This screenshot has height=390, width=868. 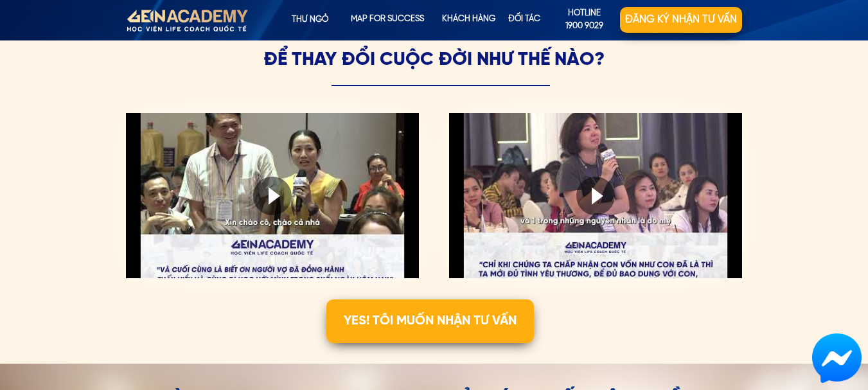 What do you see at coordinates (430, 321) in the screenshot?
I see `p: YES! TÔI MUỐN NHẬN TƯ VẤN` at bounding box center [430, 321].